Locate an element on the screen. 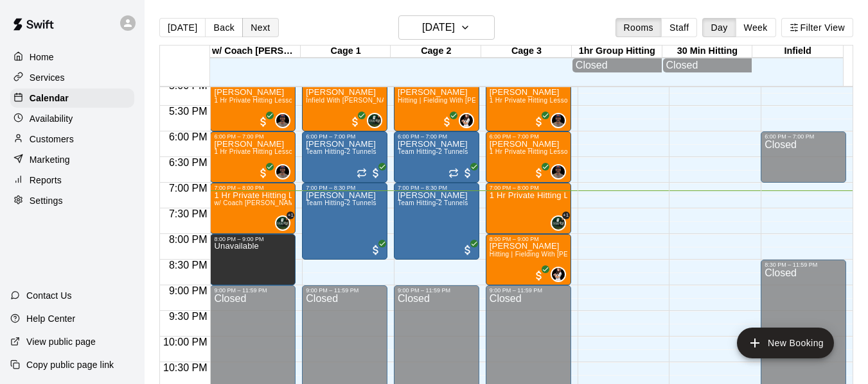 The width and height of the screenshot is (868, 384). div: Cage 2 is located at coordinates (435, 52).